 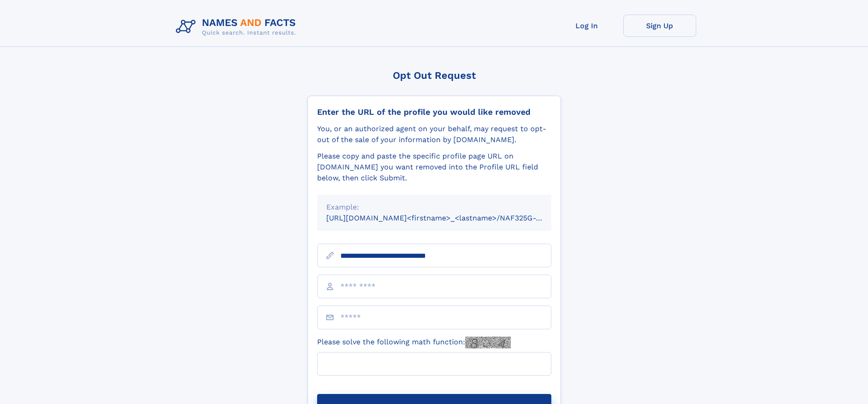 What do you see at coordinates (586, 26) in the screenshot?
I see `a: Log In` at bounding box center [586, 26].